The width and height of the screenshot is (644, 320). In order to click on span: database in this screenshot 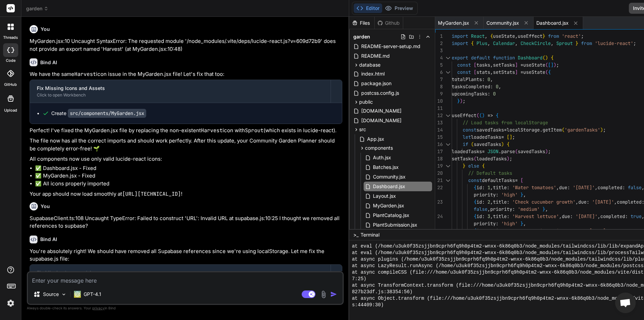, I will do `click(370, 65)`.